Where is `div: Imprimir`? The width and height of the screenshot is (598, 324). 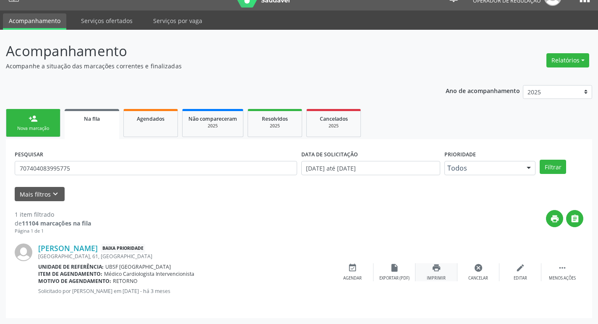
div: Imprimir is located at coordinates (436, 279).